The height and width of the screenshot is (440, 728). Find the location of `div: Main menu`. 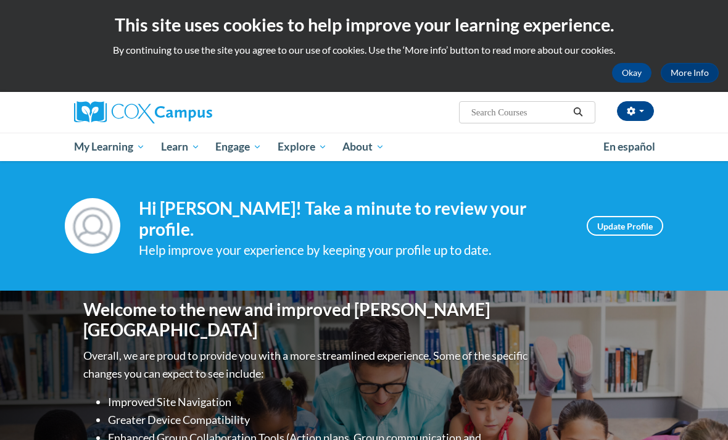

div: Main menu is located at coordinates (364, 147).